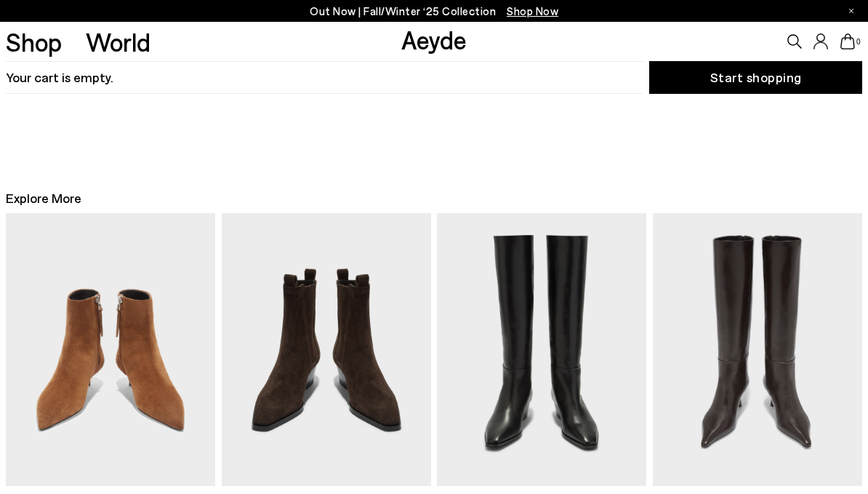  I want to click on a: Aeyde, so click(434, 39).